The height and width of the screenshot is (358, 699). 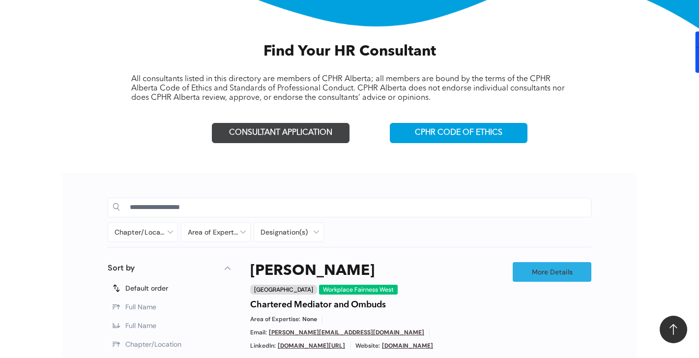 What do you see at coordinates (368, 346) in the screenshot?
I see `span: Website:` at bounding box center [368, 346].